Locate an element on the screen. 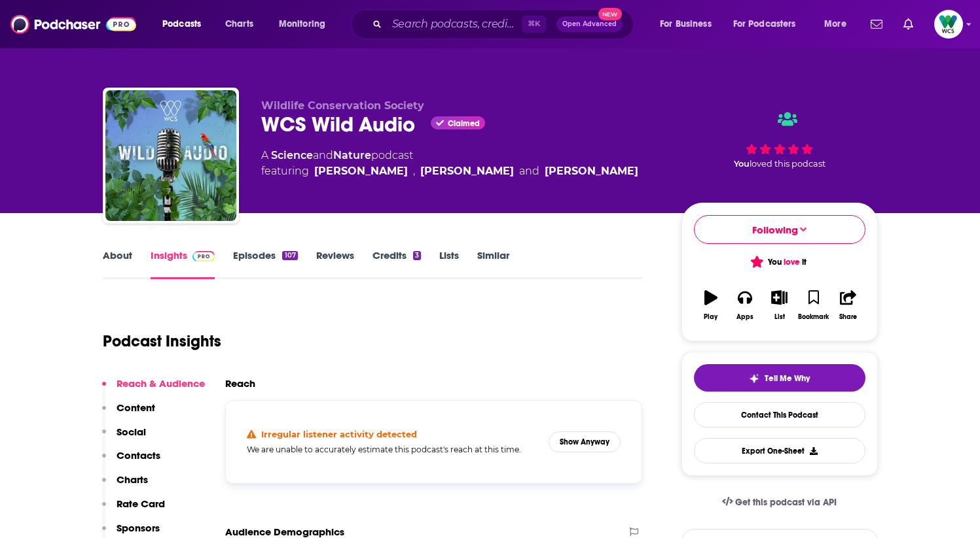  div: Share is located at coordinates (848, 317).